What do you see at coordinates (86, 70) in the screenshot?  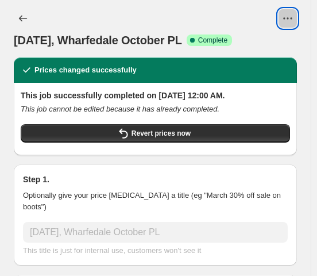 I see `h2: Prices changed successfully` at bounding box center [86, 70].